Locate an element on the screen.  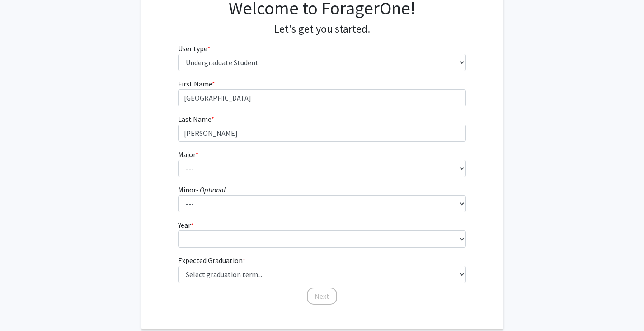
i: - Optional is located at coordinates (211, 190).